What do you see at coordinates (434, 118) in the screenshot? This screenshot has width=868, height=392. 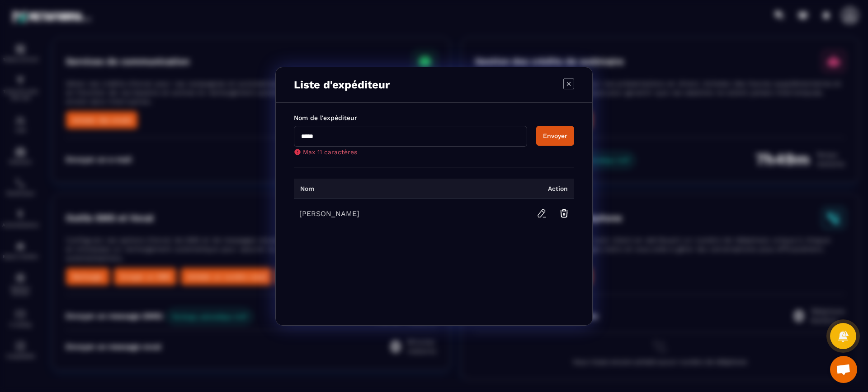 I see `label: Nom de l'expéditeur` at bounding box center [434, 118].